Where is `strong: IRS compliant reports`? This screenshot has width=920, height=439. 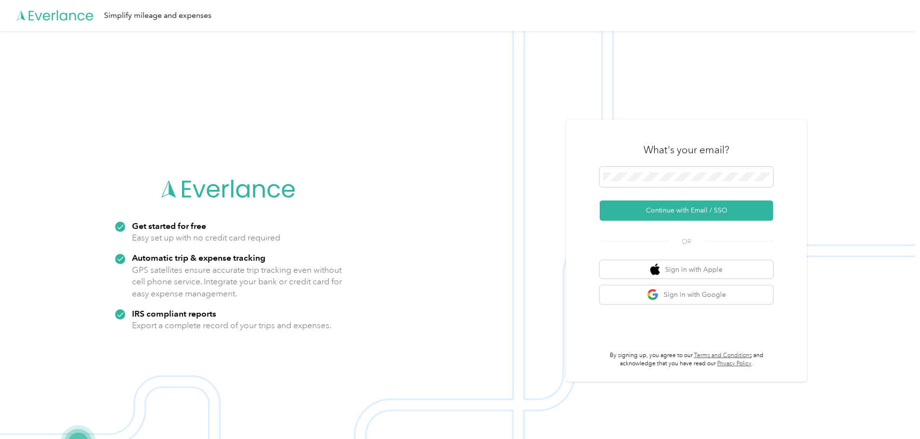
strong: IRS compliant reports is located at coordinates (174, 313).